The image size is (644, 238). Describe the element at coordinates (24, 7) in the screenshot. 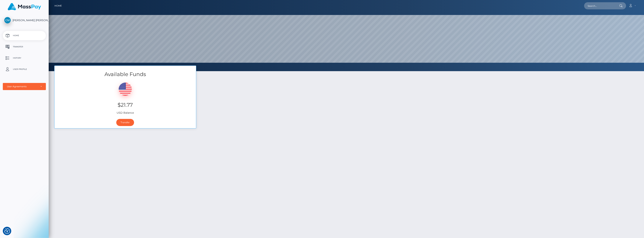

I see `img: MassPay` at that location.